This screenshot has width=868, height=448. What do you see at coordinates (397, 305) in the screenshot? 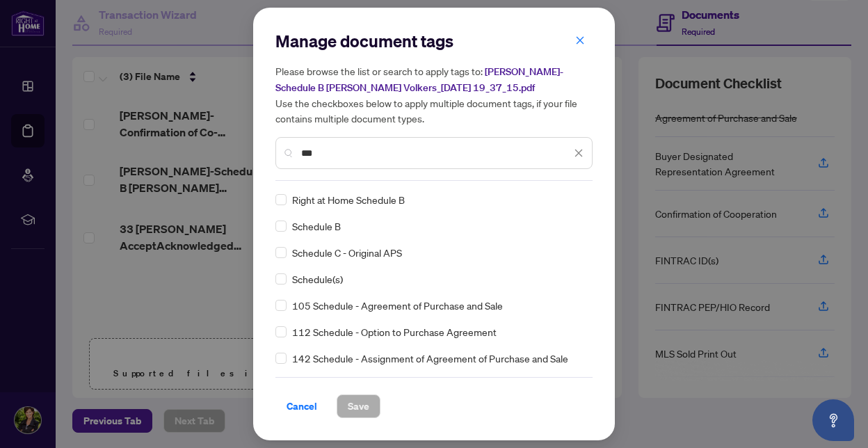
I see `span: 105 Schedule - Agreement of Purchase and Sale` at bounding box center [397, 305].